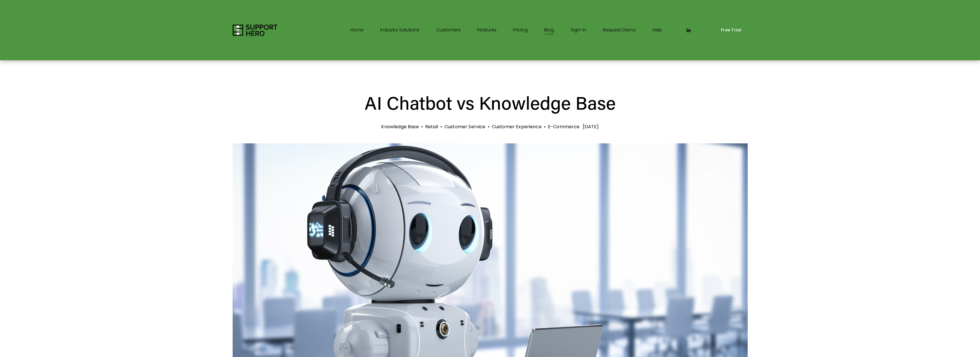 The image size is (980, 357). I want to click on a: Retail, so click(432, 126).